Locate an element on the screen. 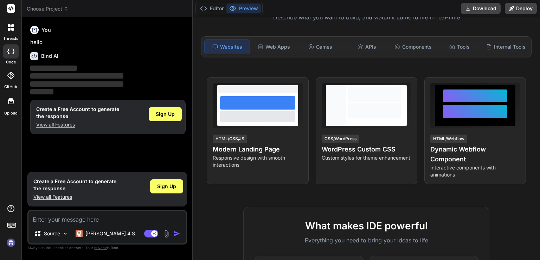 The height and width of the screenshot is (260, 540). h4: Modern Landing Page is located at coordinates (258, 149).